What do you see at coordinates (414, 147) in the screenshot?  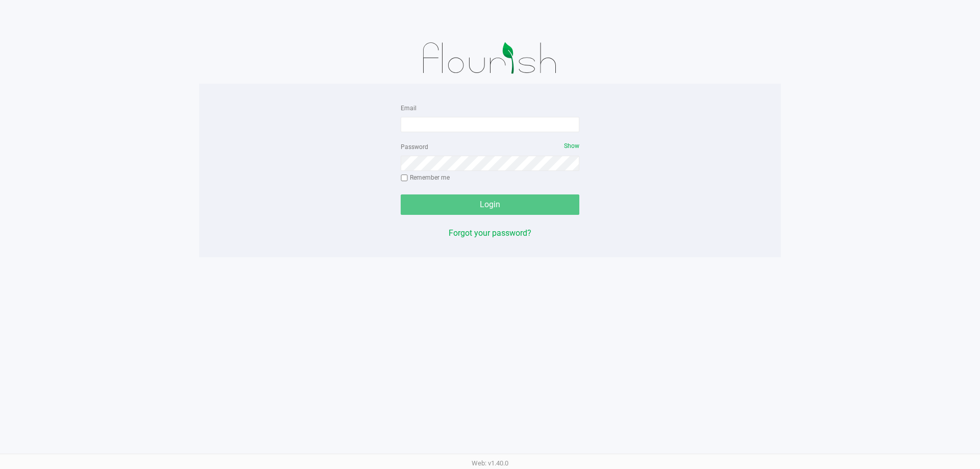 I see `label: Password` at bounding box center [414, 147].